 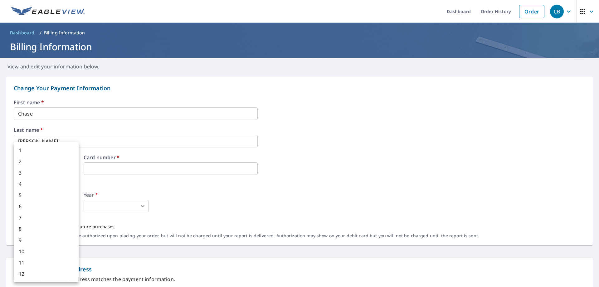 I want to click on li: 9, so click(x=46, y=240).